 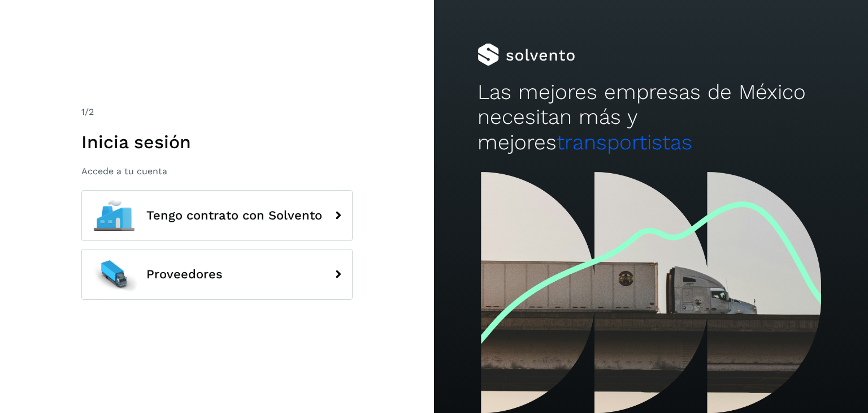 What do you see at coordinates (83, 112) in the screenshot?
I see `span: 1` at bounding box center [83, 112].